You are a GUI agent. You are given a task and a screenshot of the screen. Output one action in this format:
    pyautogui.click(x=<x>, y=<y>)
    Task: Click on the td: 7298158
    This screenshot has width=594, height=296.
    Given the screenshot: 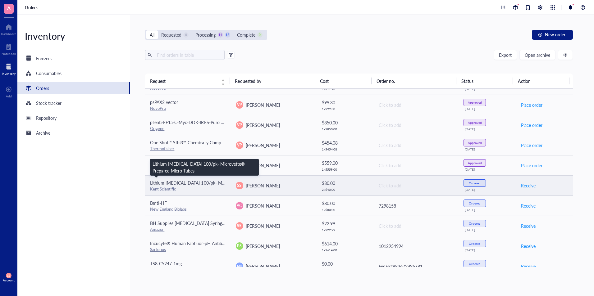 What is the action you would take?
    pyautogui.click(x=416, y=206)
    